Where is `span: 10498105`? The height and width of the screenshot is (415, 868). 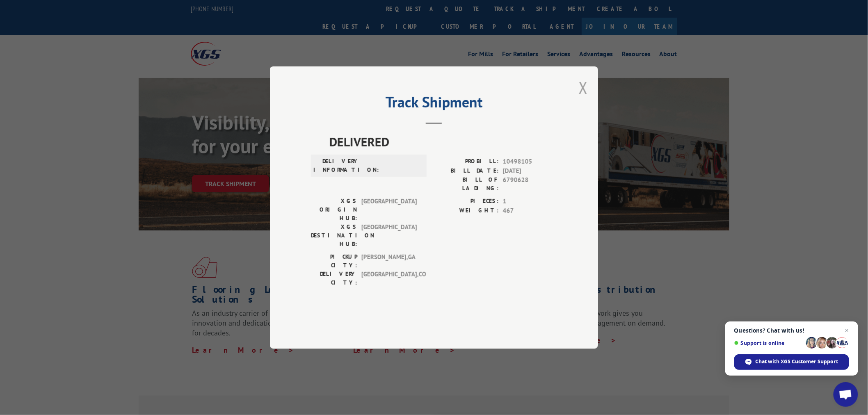
span: 10498105 is located at coordinates (529, 162).